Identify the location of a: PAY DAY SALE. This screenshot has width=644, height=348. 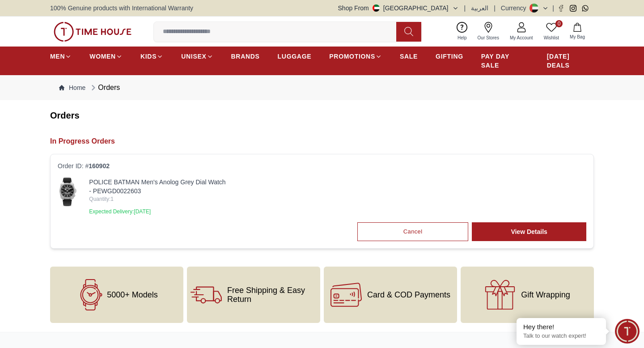
(505, 61).